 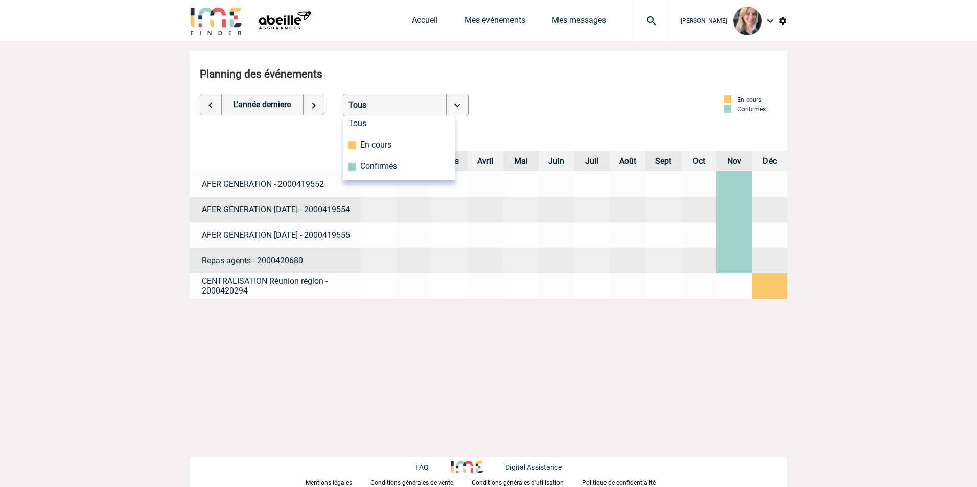 I want to click on th: Déc, so click(x=770, y=161).